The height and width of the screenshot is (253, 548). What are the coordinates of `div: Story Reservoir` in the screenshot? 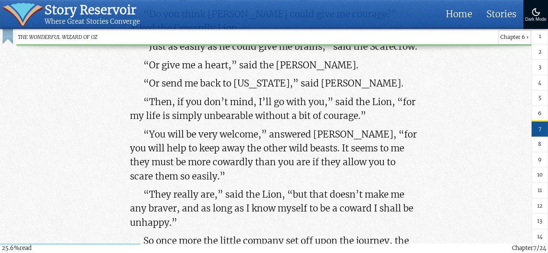 It's located at (92, 10).